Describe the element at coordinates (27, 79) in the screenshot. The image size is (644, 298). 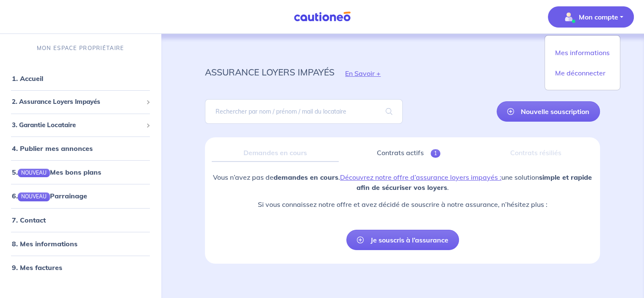
I see `a: 1. Accueil` at that location.